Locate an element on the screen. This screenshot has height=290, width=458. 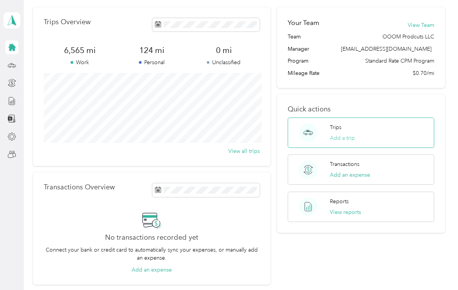
span: Team is located at coordinates (294, 36).